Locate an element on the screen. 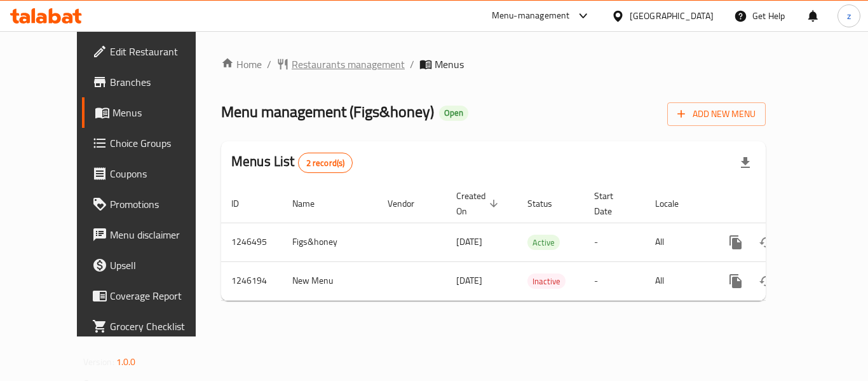  span: z is located at coordinates (849, 16).